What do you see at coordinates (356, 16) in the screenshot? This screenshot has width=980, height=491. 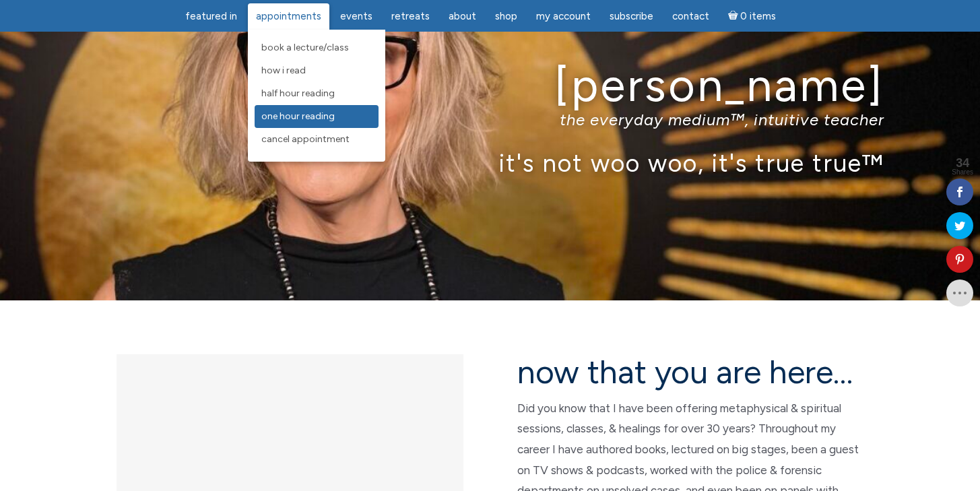 I see `span: Events` at bounding box center [356, 16].